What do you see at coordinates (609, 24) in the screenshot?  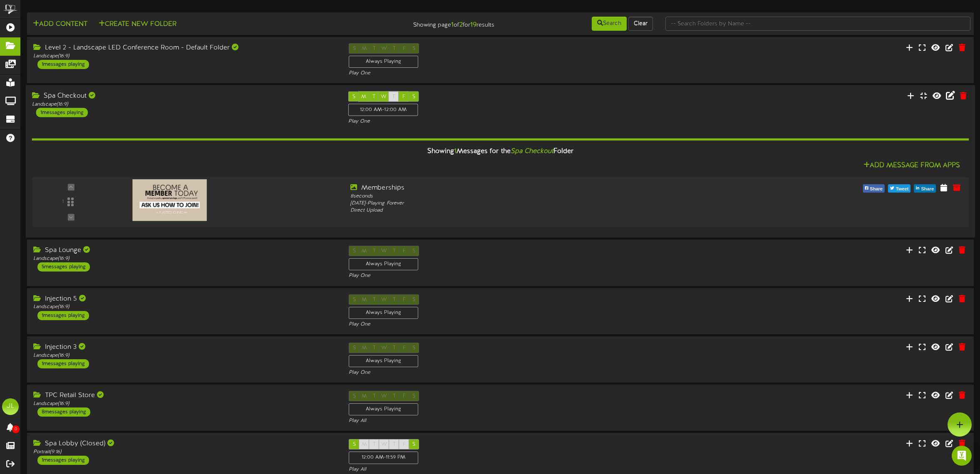 I see `button: Search` at bounding box center [609, 24].